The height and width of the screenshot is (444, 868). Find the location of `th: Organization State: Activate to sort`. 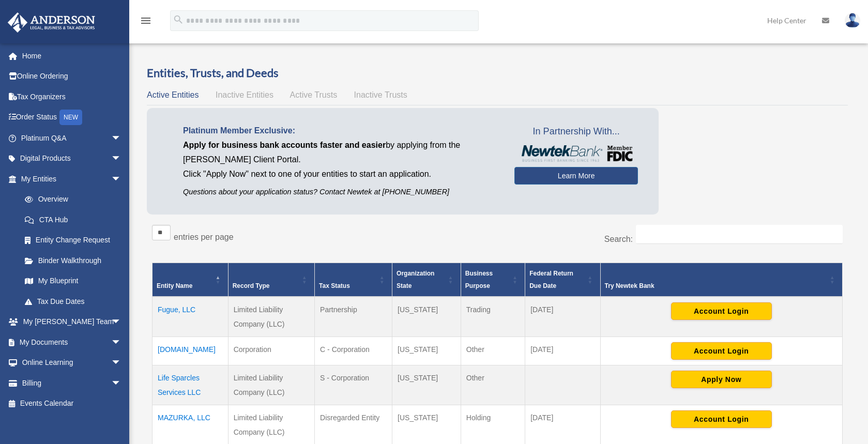

th: Organization State: Activate to sort is located at coordinates (426, 280).